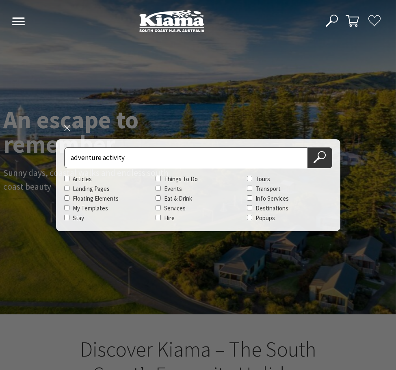  I want to click on label: Floating Elements, so click(95, 198).